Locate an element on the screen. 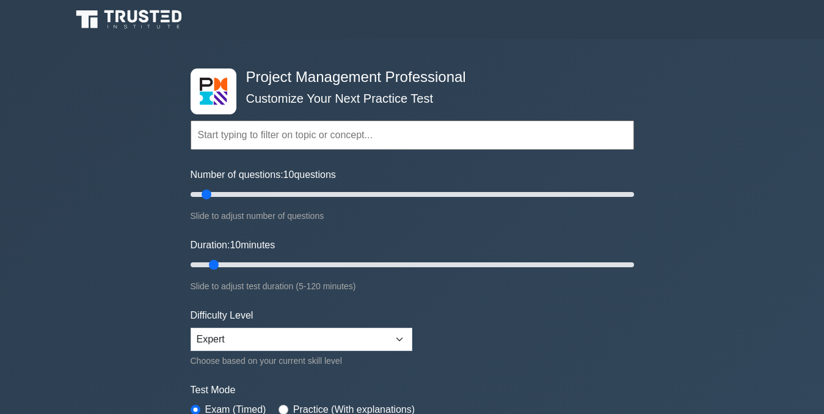 This screenshot has width=824, height=414. label: Test Mode is located at coordinates (412, 390).